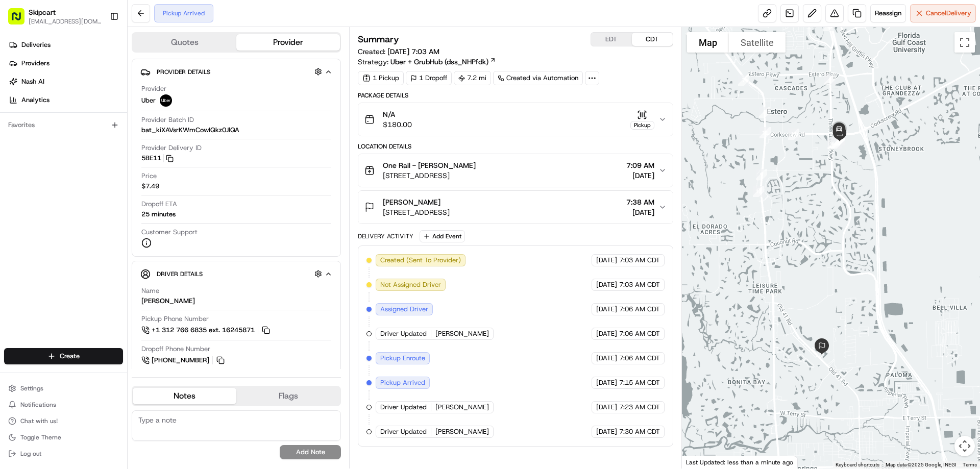  I want to click on span: Skipcart, so click(42, 12).